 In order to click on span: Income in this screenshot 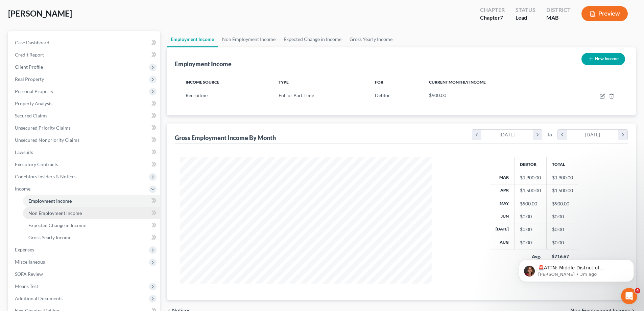, I will do `click(23, 189)`.